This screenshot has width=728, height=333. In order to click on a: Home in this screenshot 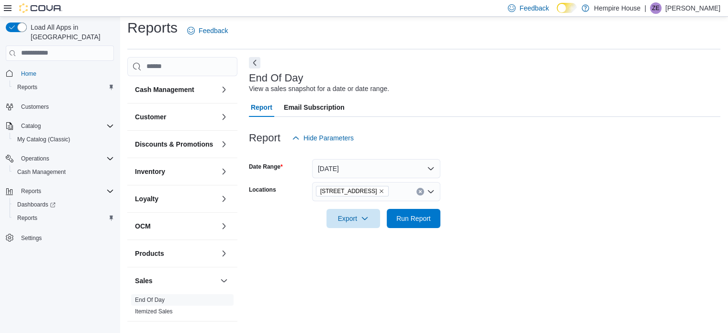, I will do `click(29, 74)`.